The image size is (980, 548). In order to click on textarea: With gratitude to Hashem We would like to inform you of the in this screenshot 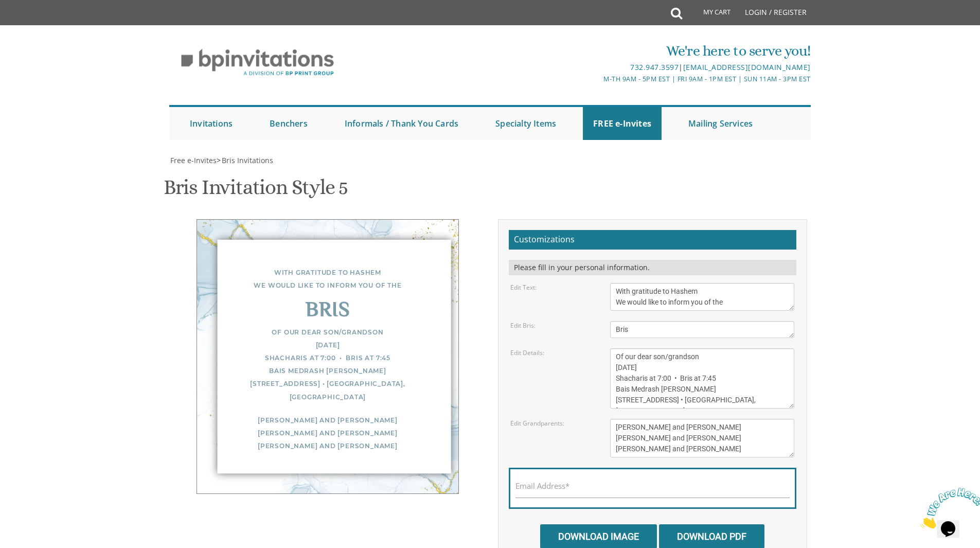, I will do `click(702, 296)`.